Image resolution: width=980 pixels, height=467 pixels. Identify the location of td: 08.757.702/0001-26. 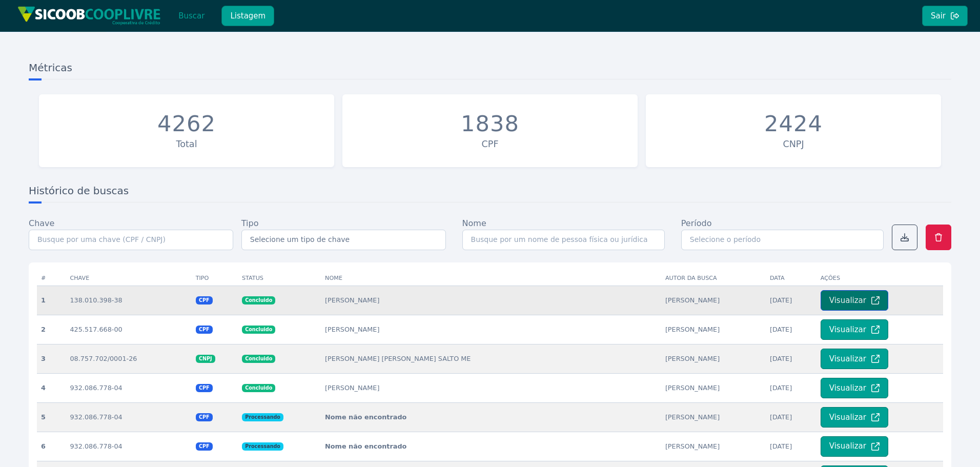
(128, 358).